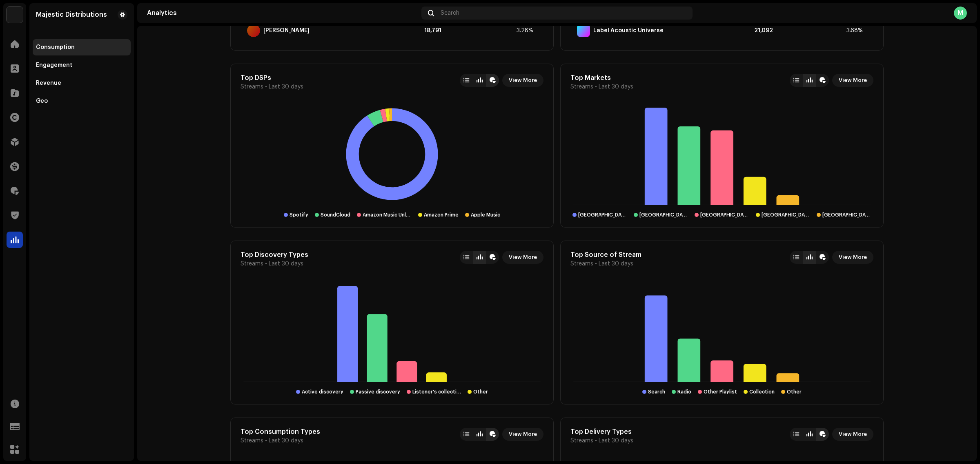 The image size is (980, 464). I want to click on div: Listener's collection, so click(437, 392).